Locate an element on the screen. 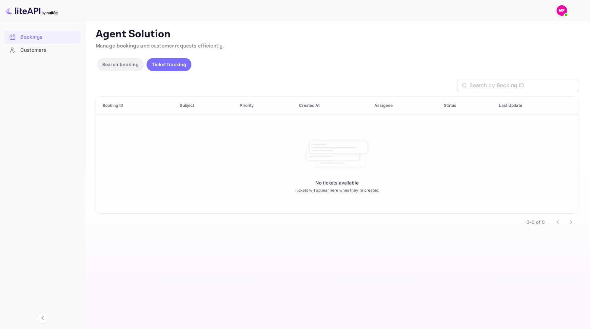 This screenshot has width=590, height=329. th: Priority is located at coordinates (264, 106).